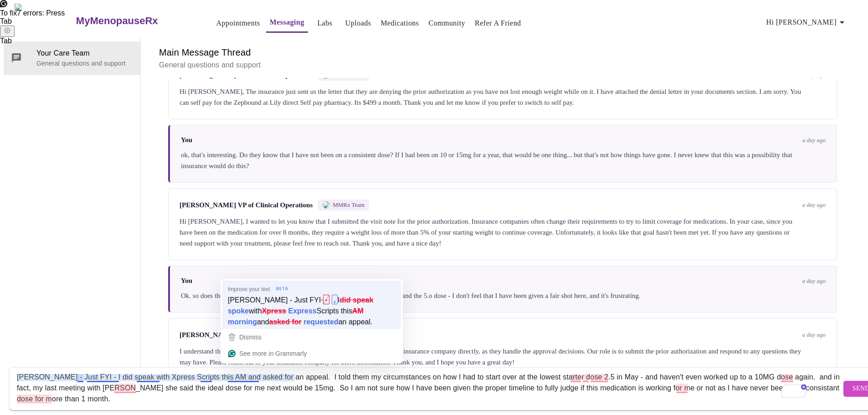 This screenshot has width=868, height=415. What do you see at coordinates (326, 205) in the screenshot?
I see `img: MMRX` at bounding box center [326, 205].